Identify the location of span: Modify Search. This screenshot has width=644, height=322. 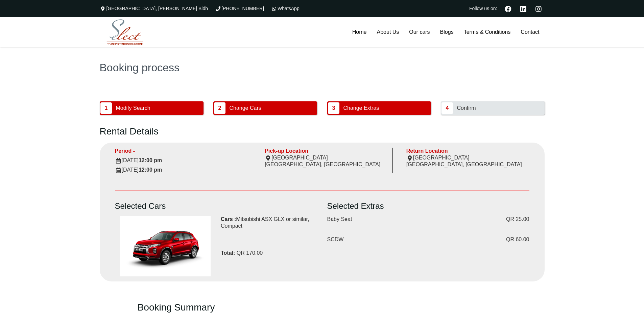
(133, 108).